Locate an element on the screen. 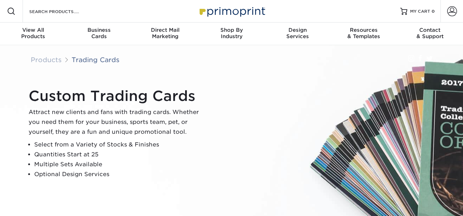 Image resolution: width=463 pixels, height=216 pixels. a: Direct MailMarketing is located at coordinates (165, 34).